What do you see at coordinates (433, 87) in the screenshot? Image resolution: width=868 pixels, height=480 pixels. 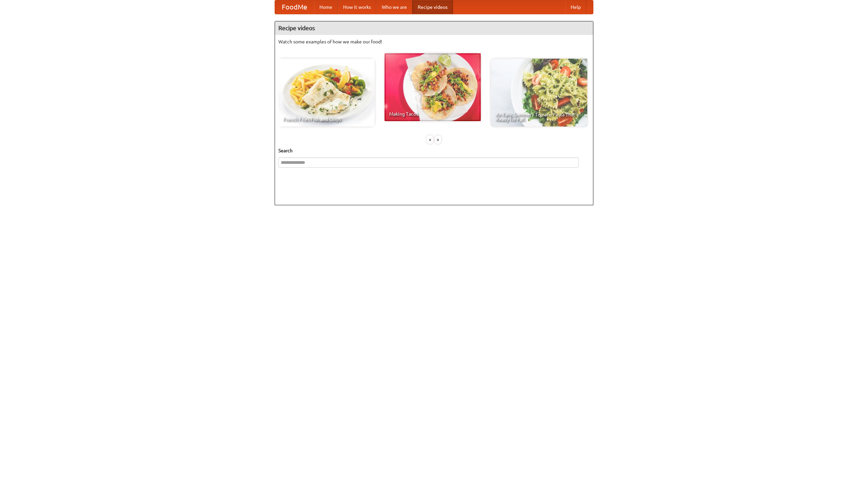 I see `a: Making Tacos` at bounding box center [433, 87].